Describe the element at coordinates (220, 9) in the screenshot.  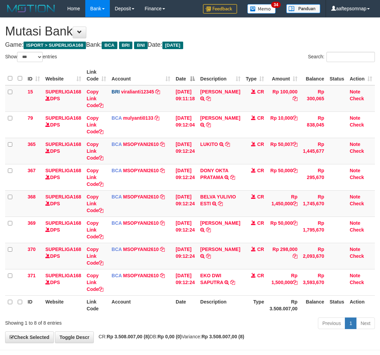
I see `img: Feedback.jpg` at that location.